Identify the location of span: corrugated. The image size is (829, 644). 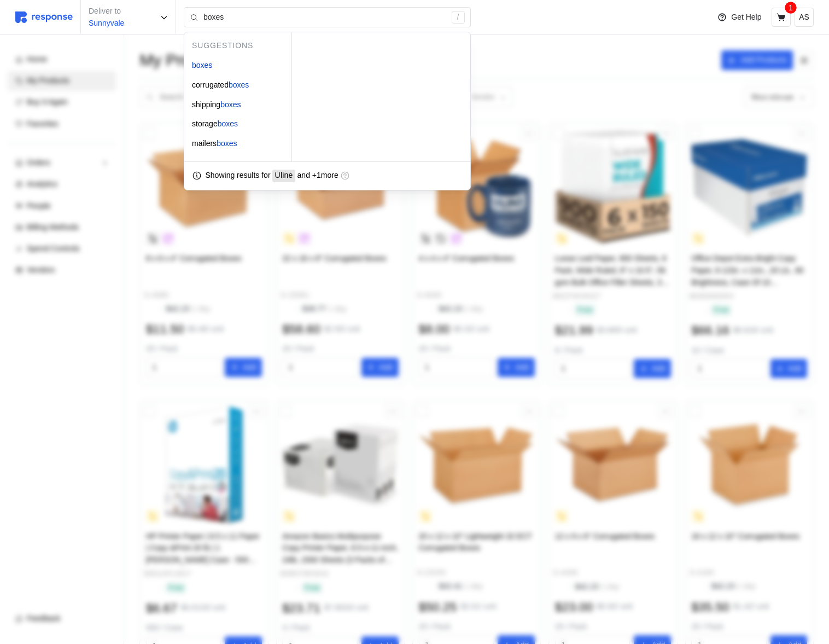
(210, 85).